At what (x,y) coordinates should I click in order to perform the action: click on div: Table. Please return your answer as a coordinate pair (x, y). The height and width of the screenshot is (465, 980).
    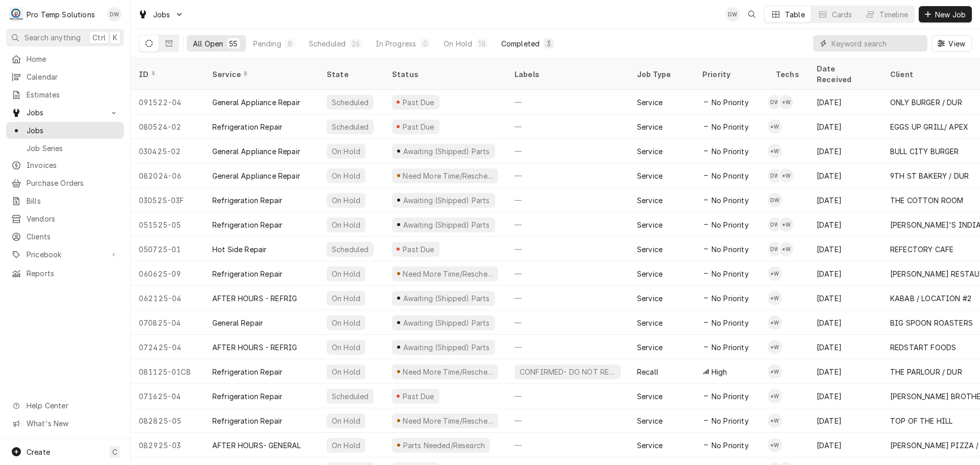
    Looking at the image, I should click on (795, 14).